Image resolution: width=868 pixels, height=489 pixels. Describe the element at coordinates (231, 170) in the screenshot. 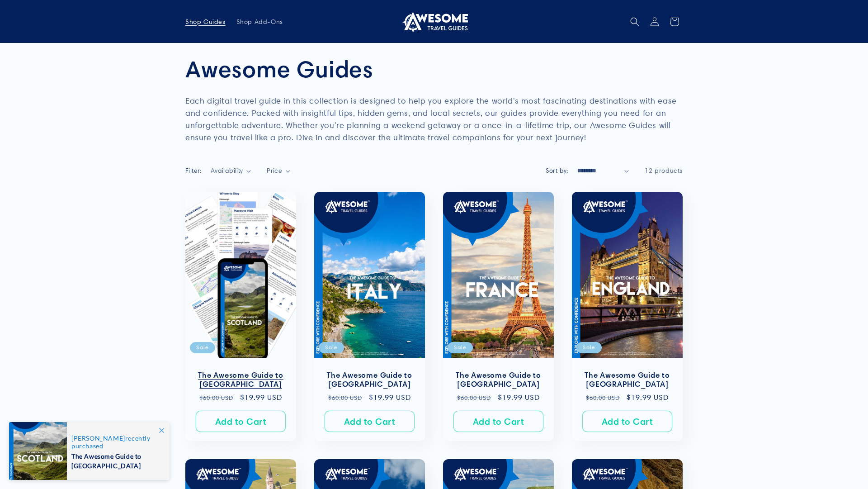

I see `summary: Availability (0 selected)` at that location.